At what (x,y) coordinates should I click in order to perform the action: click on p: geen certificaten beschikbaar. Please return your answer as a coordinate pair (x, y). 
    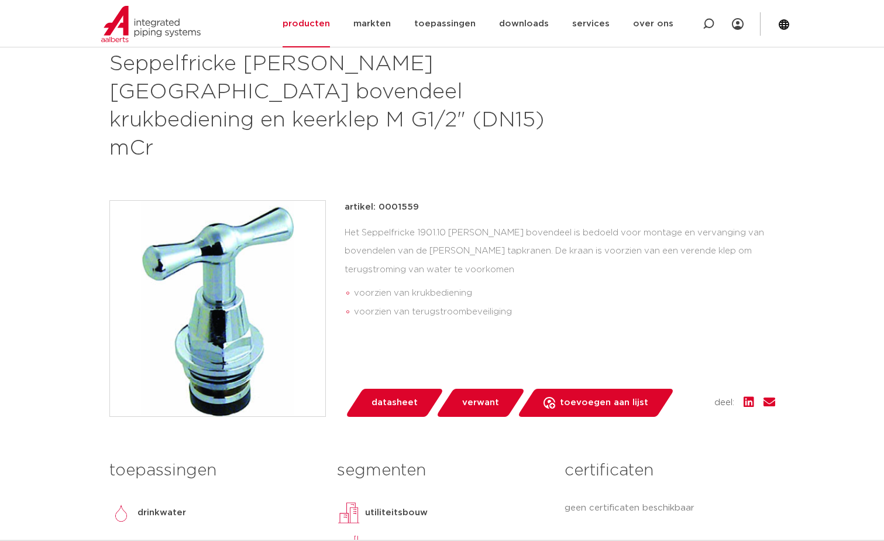
    Looking at the image, I should click on (669, 508).